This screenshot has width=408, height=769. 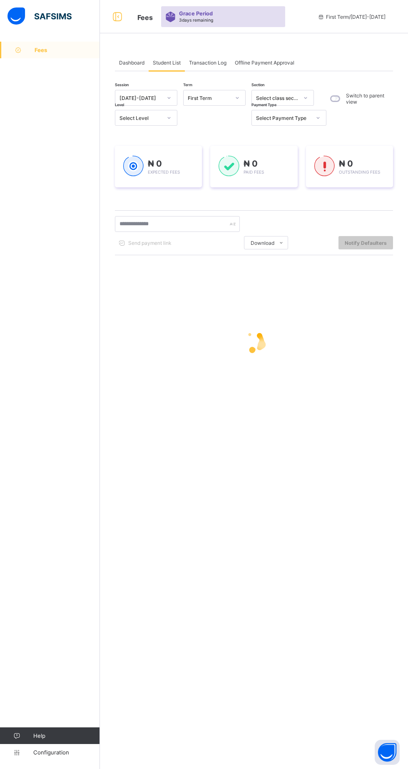 I want to click on span: session/term information, so click(x=351, y=17).